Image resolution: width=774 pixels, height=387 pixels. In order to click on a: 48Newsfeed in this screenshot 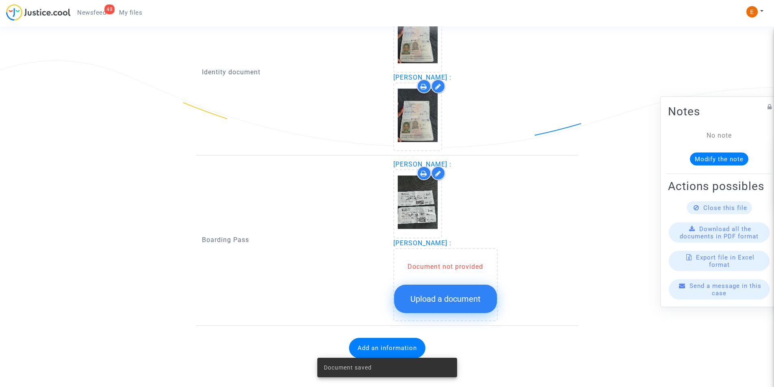, I will do `click(91, 13)`.